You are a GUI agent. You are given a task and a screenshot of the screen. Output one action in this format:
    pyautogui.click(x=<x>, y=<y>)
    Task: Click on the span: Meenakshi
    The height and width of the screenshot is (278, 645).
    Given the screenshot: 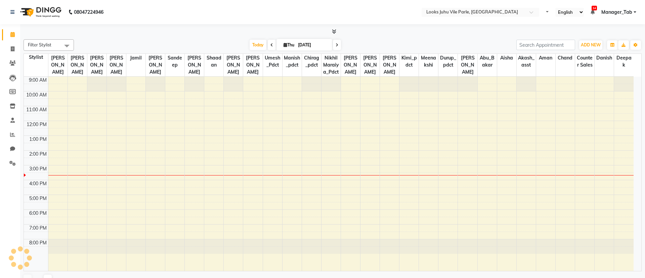 What is the action you would take?
    pyautogui.click(x=428, y=61)
    